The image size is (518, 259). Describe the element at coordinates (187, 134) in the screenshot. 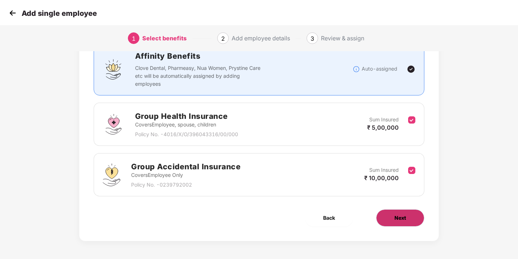

I see `p: Policy No. - 4016/X/O/396043316/00/000` at that location.